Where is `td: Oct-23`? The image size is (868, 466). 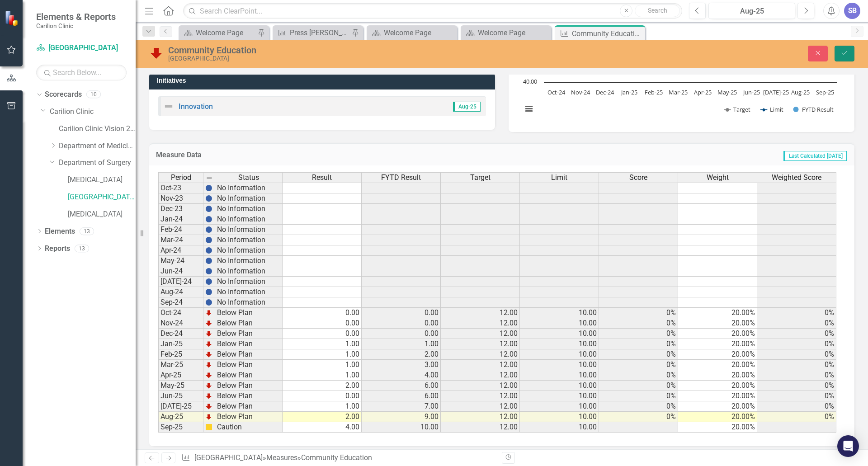 td: Oct-23 is located at coordinates (181, 188).